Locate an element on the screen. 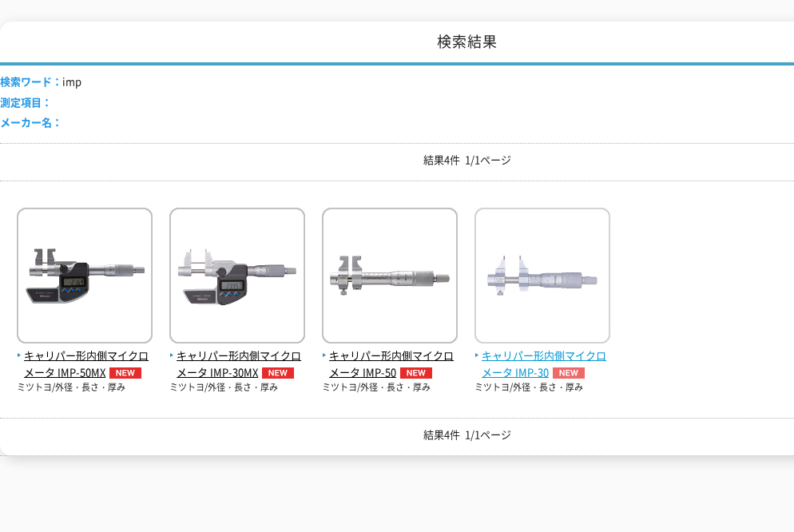 This screenshot has width=794, height=532. a: キャリパー形内側マイクロメータ IMP-50NEW is located at coordinates (390, 355).